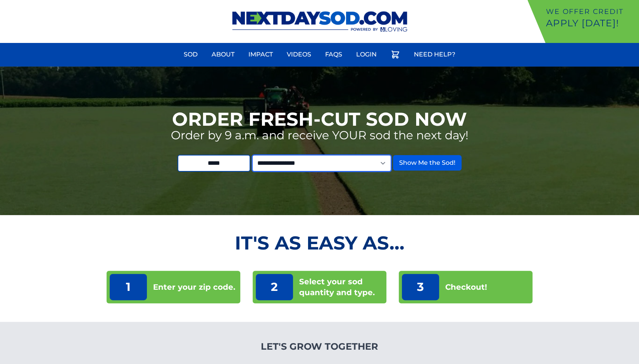 This screenshot has height=364, width=639. Describe the element at coordinates (320, 136) in the screenshot. I see `p: Order by 9 a.m. and receive YOUR sod the next day!` at that location.